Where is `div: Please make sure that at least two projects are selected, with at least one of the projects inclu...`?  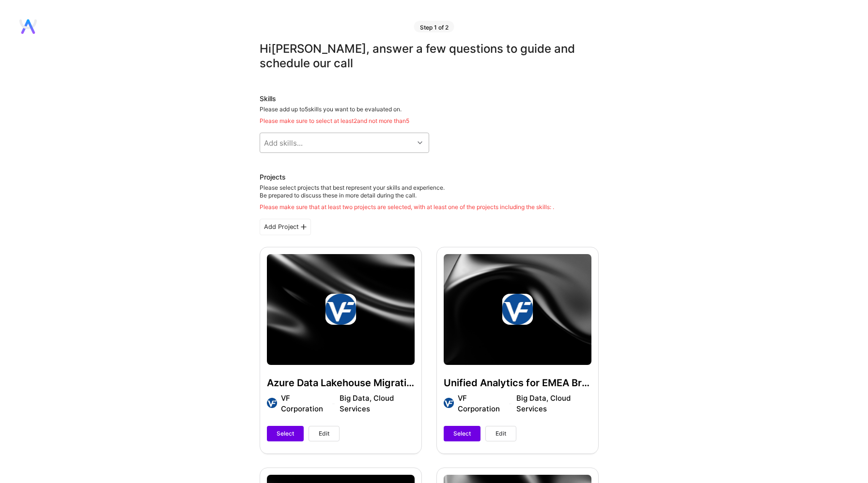 div: Please make sure that at least two projects are selected, with at least one of the projects inclu... is located at coordinates (407, 208).